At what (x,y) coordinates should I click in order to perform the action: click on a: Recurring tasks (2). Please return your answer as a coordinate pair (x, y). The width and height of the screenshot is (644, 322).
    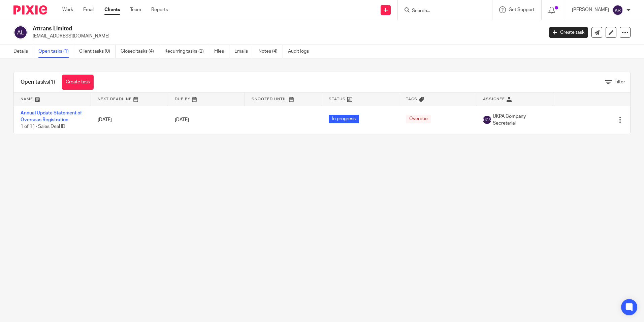
    Looking at the image, I should click on (186, 52).